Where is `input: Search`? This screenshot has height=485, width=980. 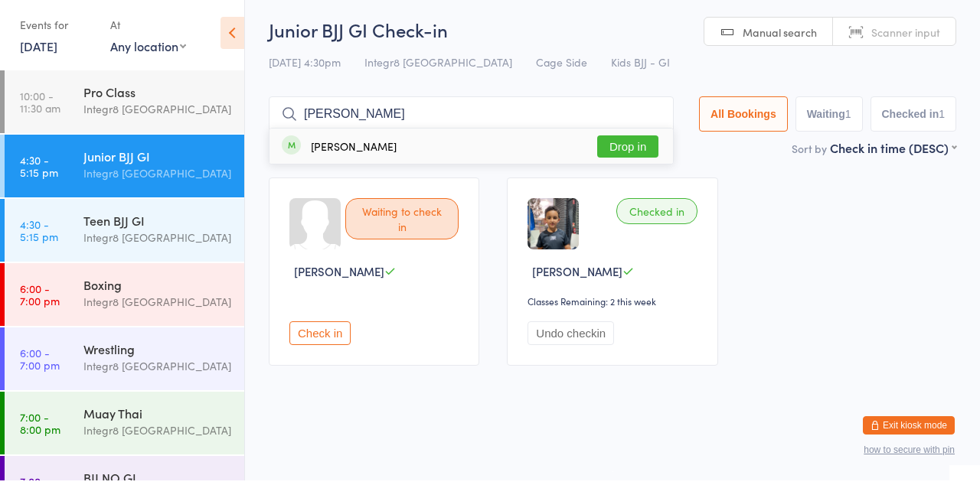 input: Search is located at coordinates (470, 119).